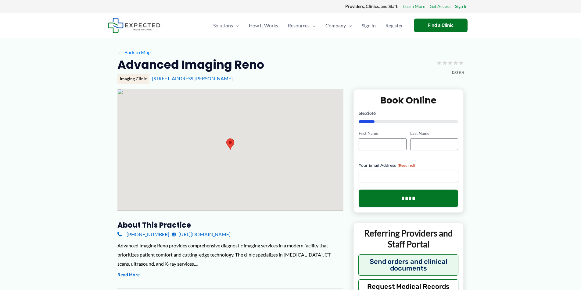  Describe the element at coordinates (133, 79) in the screenshot. I see `div: Imaging Clinic` at that location.